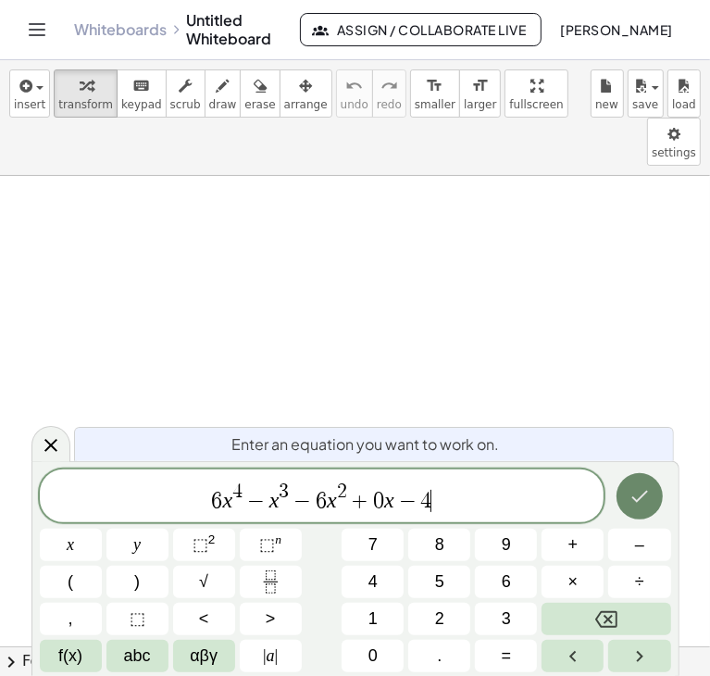 The image size is (710, 676). Describe the element at coordinates (278, 539) in the screenshot. I see `sup: n` at that location.